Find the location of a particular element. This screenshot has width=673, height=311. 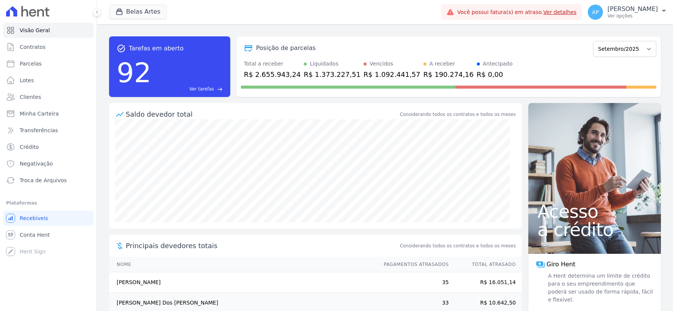

a: Conta Hent is located at coordinates (48, 235).